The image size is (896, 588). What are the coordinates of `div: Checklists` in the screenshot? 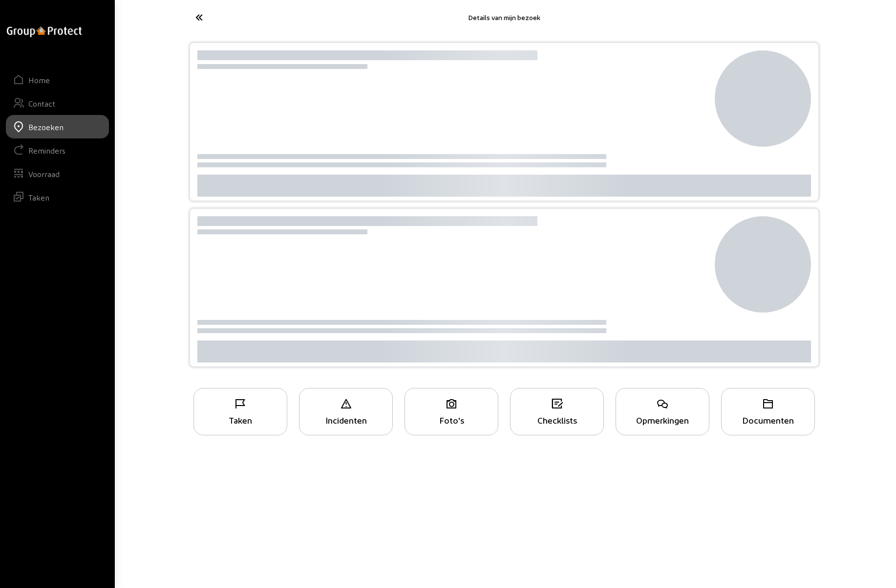 It's located at (558, 419).